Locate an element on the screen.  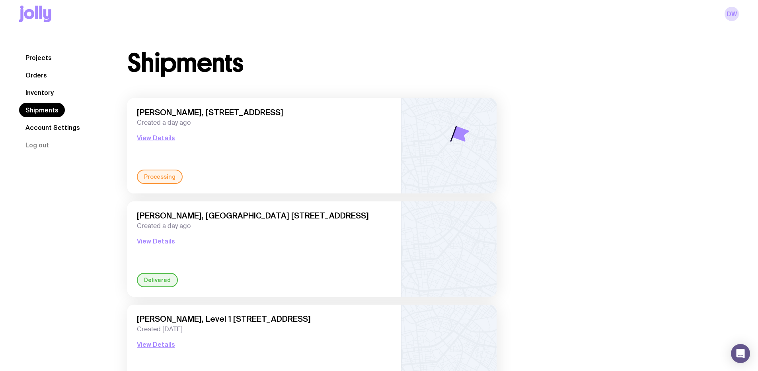
a: Projects is located at coordinates (39, 58).